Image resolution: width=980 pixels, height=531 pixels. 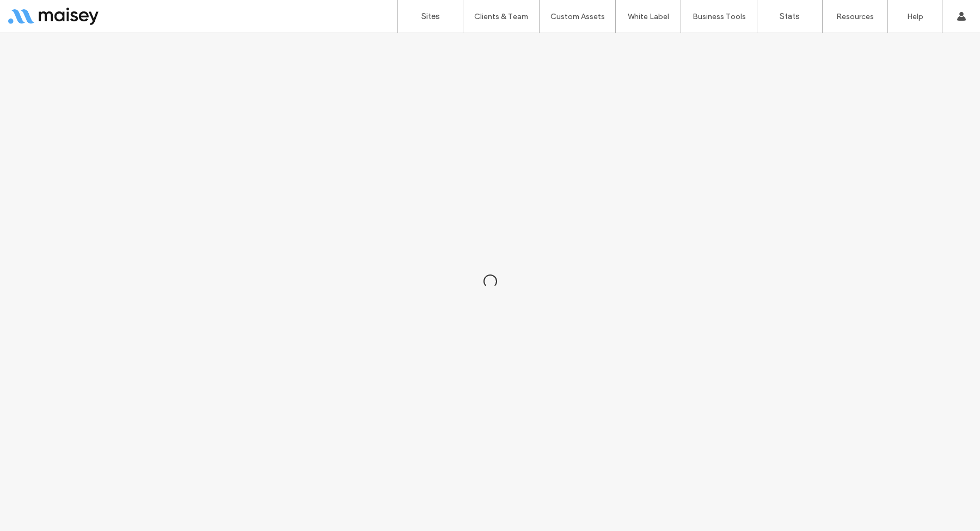 I want to click on label: Help, so click(x=915, y=17).